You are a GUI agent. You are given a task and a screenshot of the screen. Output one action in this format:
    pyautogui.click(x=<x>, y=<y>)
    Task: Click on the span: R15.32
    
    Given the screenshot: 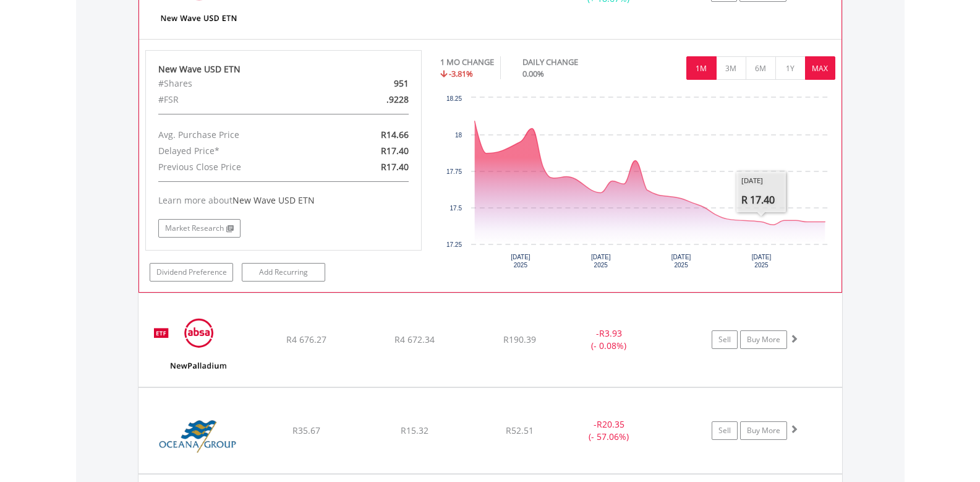 What is the action you would take?
    pyautogui.click(x=415, y=430)
    